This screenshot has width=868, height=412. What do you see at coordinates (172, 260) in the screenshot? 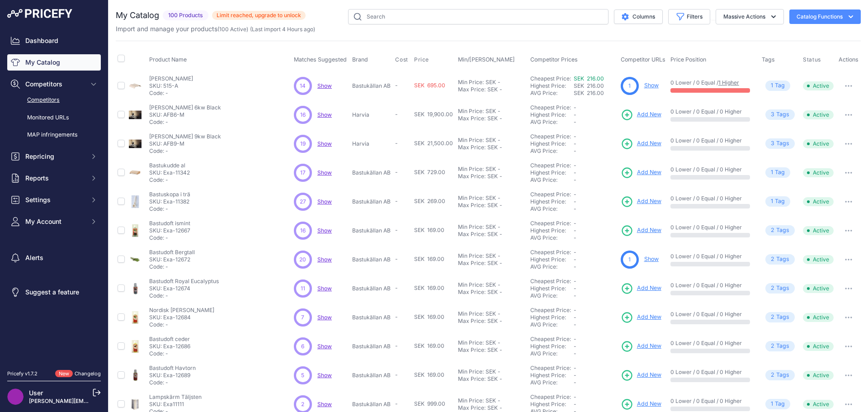
I see `p: SKU: Exa-12672` at bounding box center [172, 260].